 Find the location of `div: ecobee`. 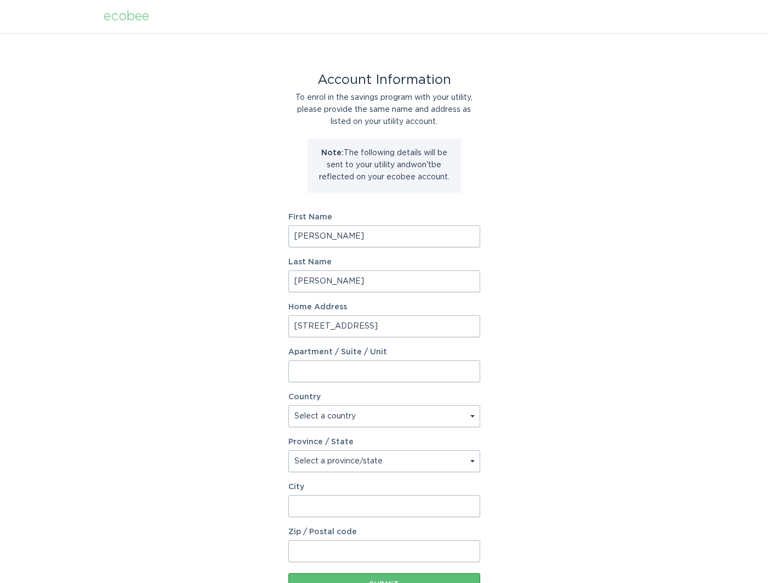

div: ecobee is located at coordinates (126, 16).